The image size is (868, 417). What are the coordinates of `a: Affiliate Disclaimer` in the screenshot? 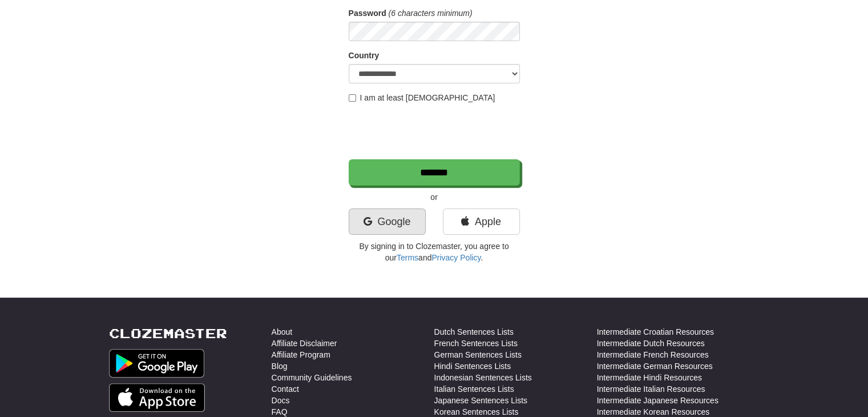 It's located at (304, 344).